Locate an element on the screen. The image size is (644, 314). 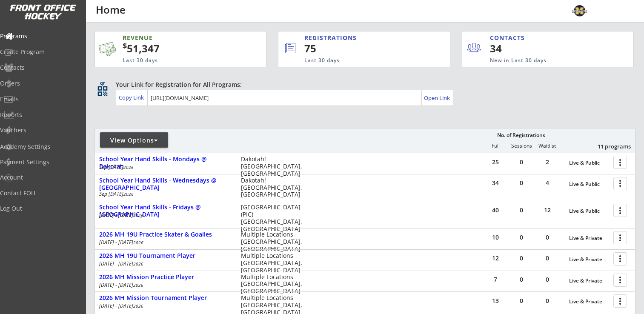
div: 2026 MH 19U Tournament Player is located at coordinates (166, 256).